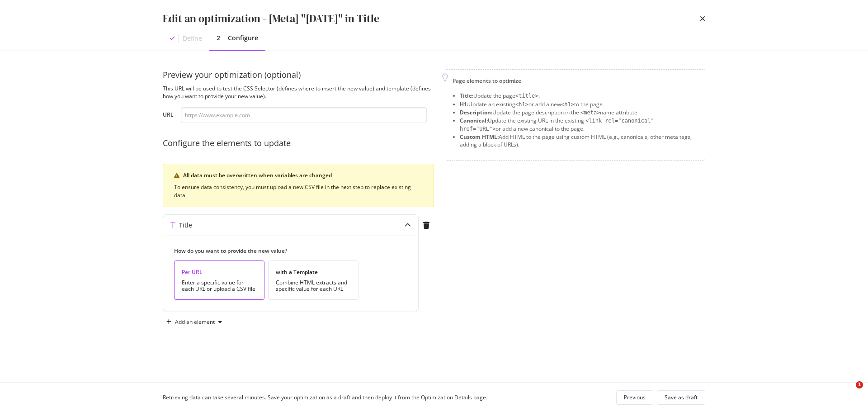 The width and height of the screenshot is (868, 412). I want to click on li: Update the existing URL in the existing or add a new canonical to the page., so click(579, 125).